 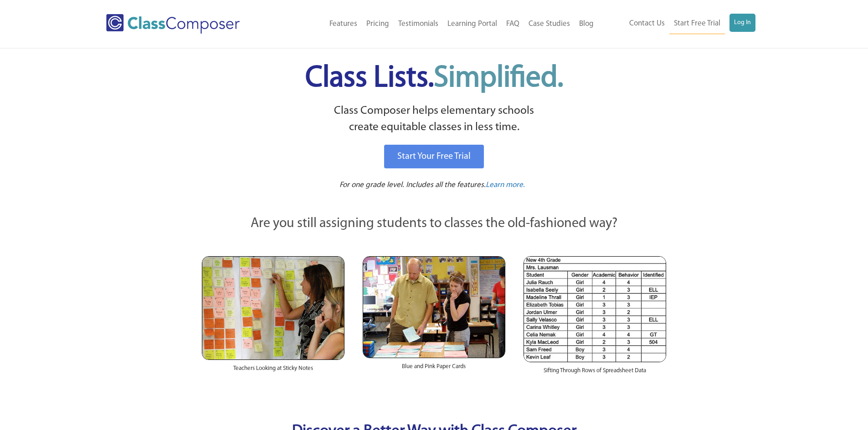 What do you see at coordinates (594, 373) in the screenshot?
I see `div: Sifting Through Rows of Spreadsheet Data` at bounding box center [594, 373].